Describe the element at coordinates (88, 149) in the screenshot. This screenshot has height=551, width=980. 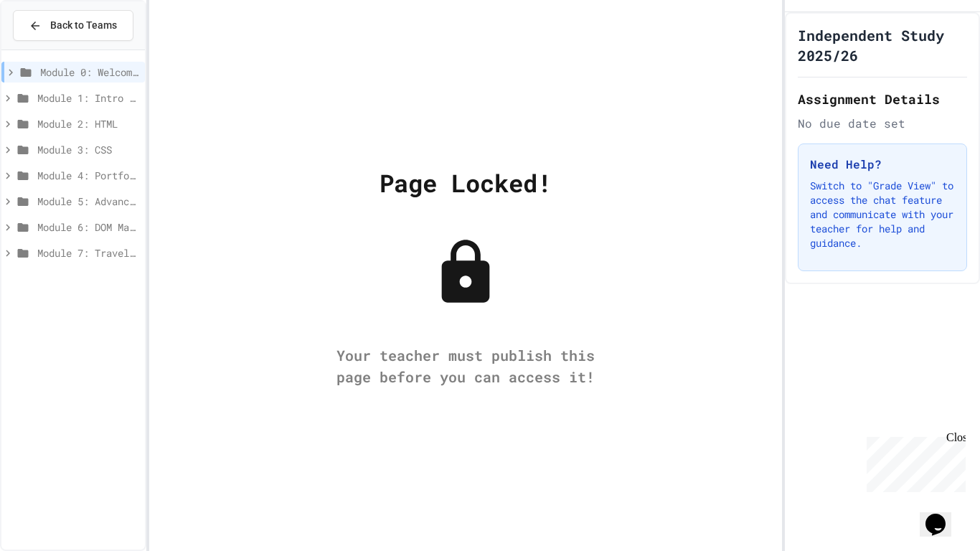
I see `span: Module 3: CSS` at that location.